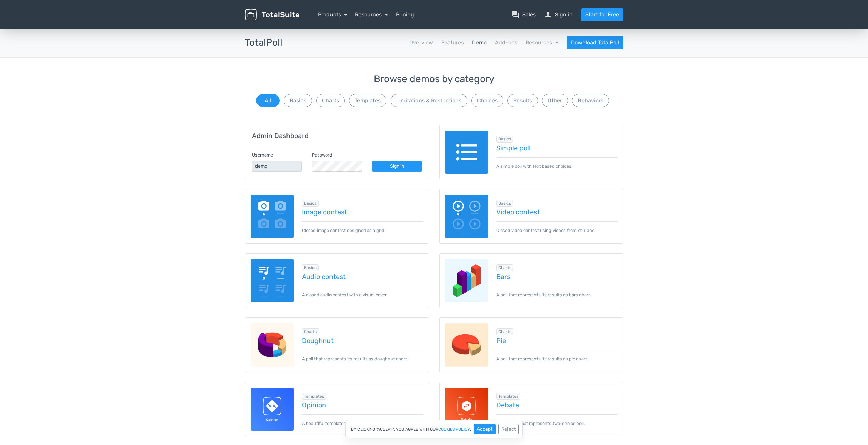 Image resolution: width=868 pixels, height=445 pixels. Describe the element at coordinates (362, 212) in the screenshot. I see `a: Image contest` at that location.